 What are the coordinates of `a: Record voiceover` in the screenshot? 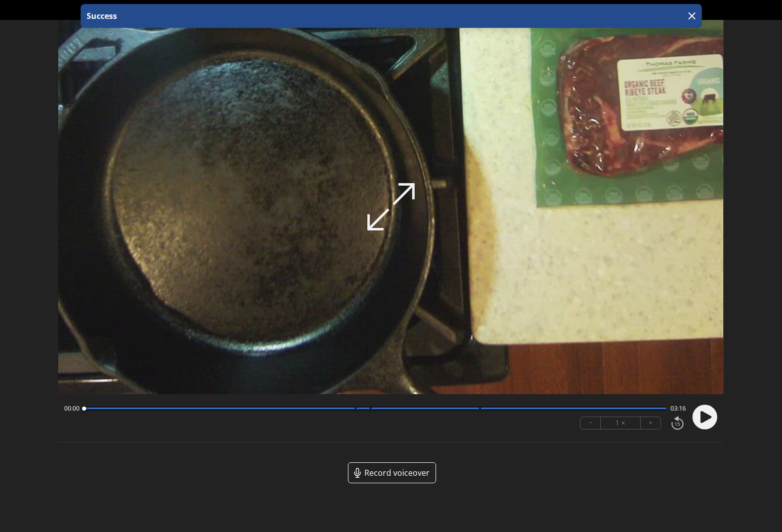 It's located at (392, 473).